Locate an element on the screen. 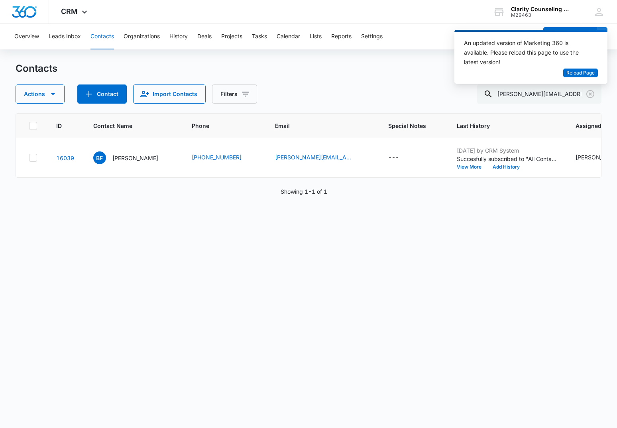 The image size is (617, 428). button: Deals is located at coordinates (204, 37).